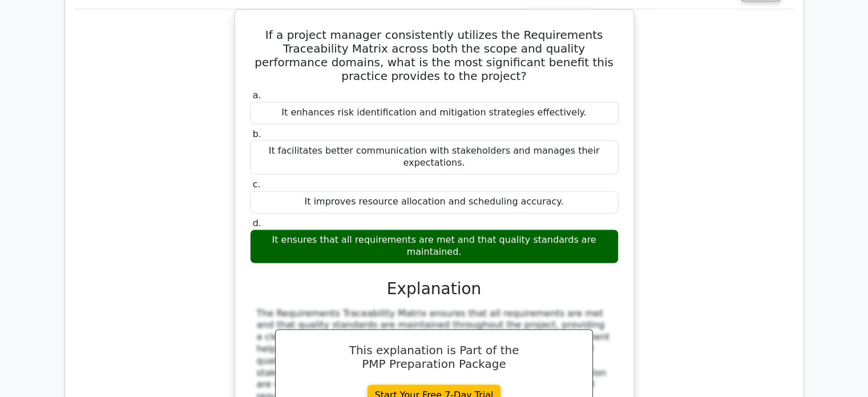 Image resolution: width=868 pixels, height=397 pixels. I want to click on h3: Explanation, so click(434, 289).